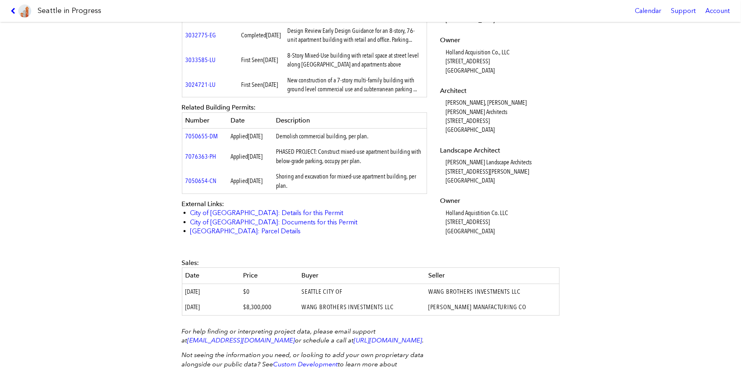 Image resolution: width=741 pixels, height=368 pixels. What do you see at coordinates (350, 181) in the screenshot?
I see `td: Shoring and excavation for mixed-use apartment building, per plan.` at bounding box center [350, 181].